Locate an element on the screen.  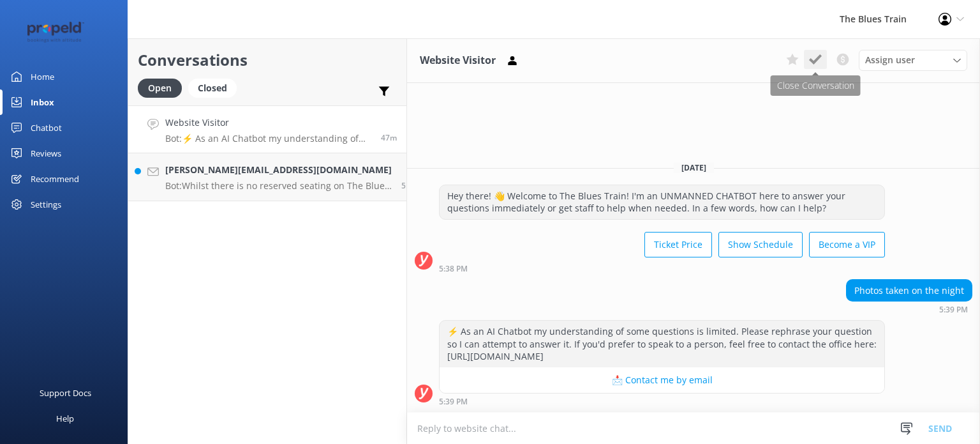
a: Closed is located at coordinates (216, 88).